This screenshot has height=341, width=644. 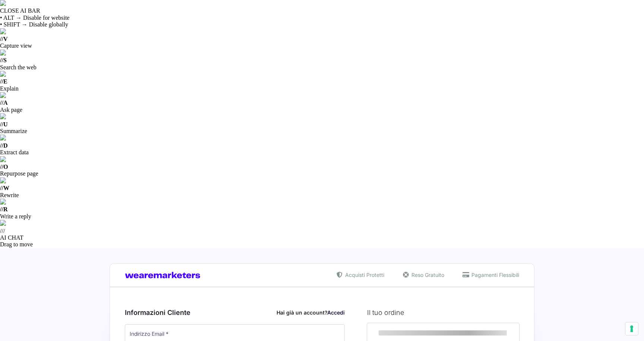 What do you see at coordinates (632, 328) in the screenshot?
I see `button: Le tue preferenze relative al consenso per le tecnologie di tracciamento` at bounding box center [632, 328].